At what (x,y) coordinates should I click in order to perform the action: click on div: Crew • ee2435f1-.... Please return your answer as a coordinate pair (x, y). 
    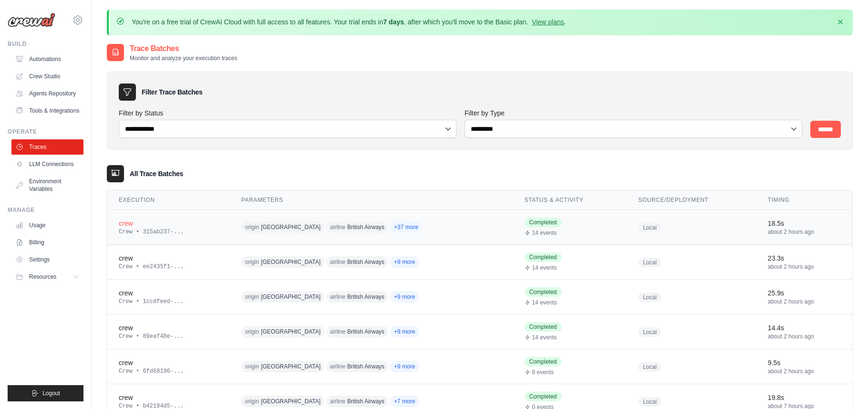
    Looking at the image, I should click on (168, 266).